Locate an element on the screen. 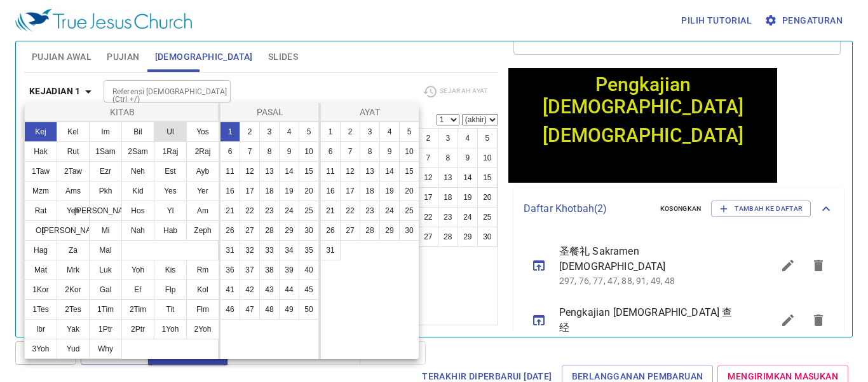  button: Hos is located at coordinates (138, 210).